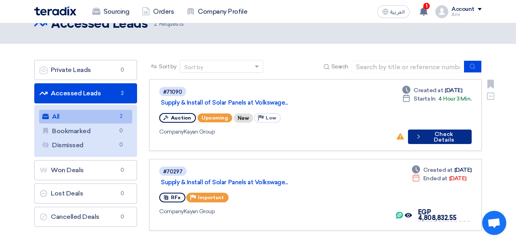 The width and height of the screenshot is (516, 243). Describe the element at coordinates (435, 179) in the screenshot. I see `span: Ended at` at that location.